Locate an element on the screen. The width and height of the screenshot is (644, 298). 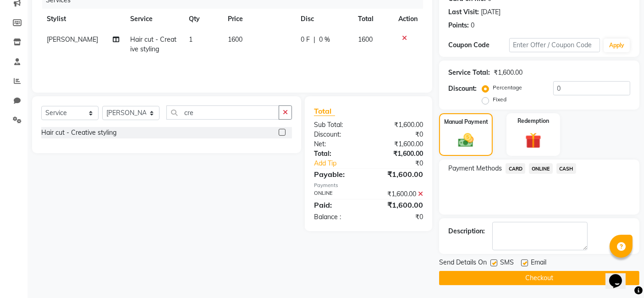
div: Total: is located at coordinates (338, 154).